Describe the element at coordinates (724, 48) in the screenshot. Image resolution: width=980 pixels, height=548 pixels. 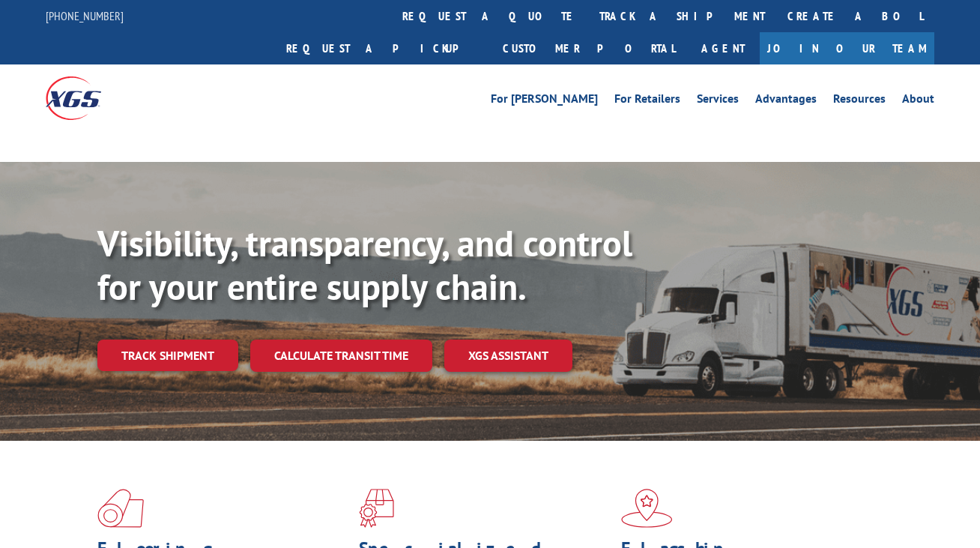
I see `a: Agent` at that location.